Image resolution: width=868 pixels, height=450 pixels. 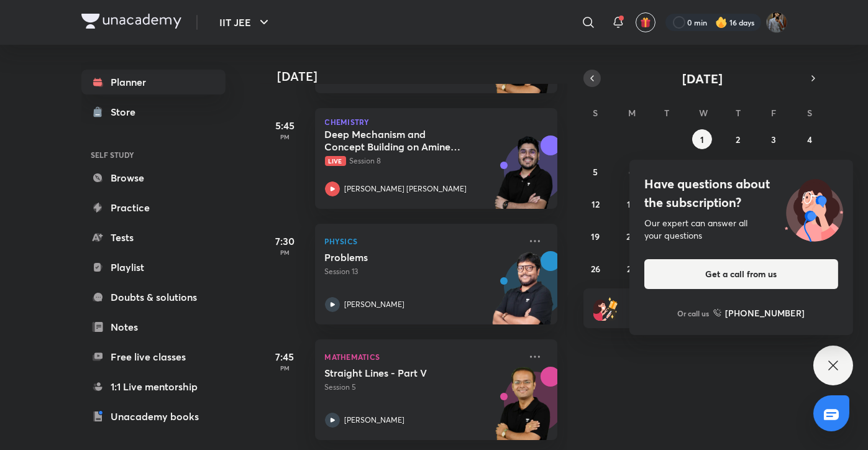 I want to click on img: streak, so click(x=721, y=22).